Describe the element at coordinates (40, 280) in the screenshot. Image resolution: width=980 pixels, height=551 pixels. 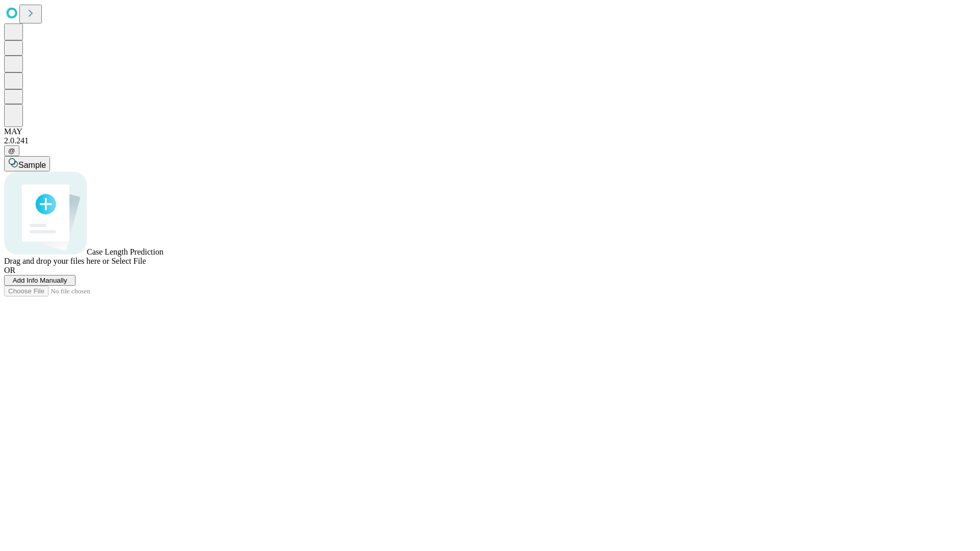
I see `button: Add Info Manually` at that location.